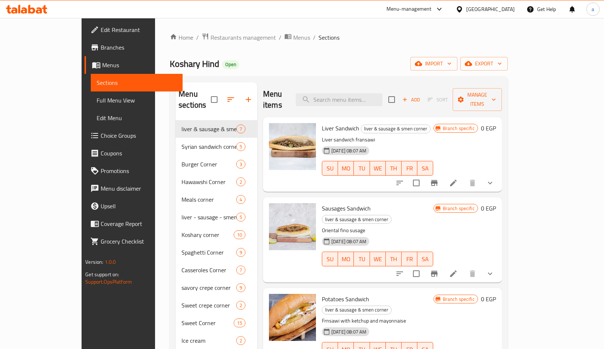  What do you see at coordinates (138, 171) in the screenshot?
I see `span: Promotions` at bounding box center [138, 171].